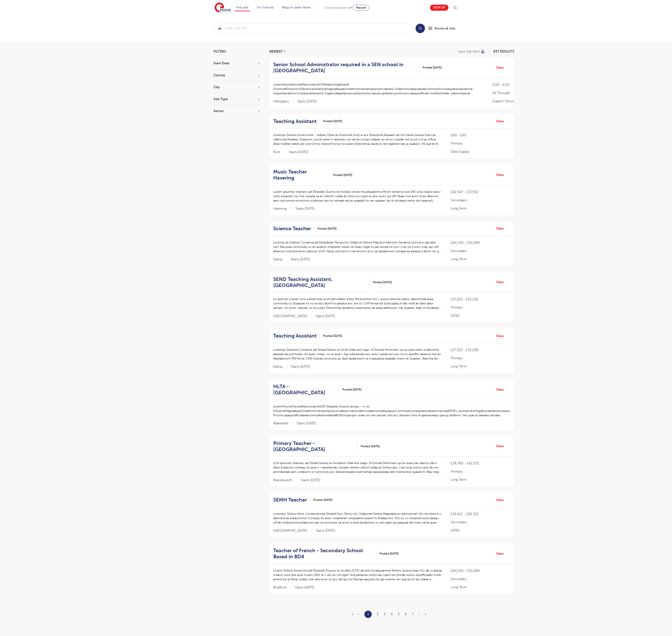 This screenshot has height=636, width=672. What do you see at coordinates (325, 554) in the screenshot?
I see `a: Teacher of French - Secondary School Based in BD4` at bounding box center [325, 554].